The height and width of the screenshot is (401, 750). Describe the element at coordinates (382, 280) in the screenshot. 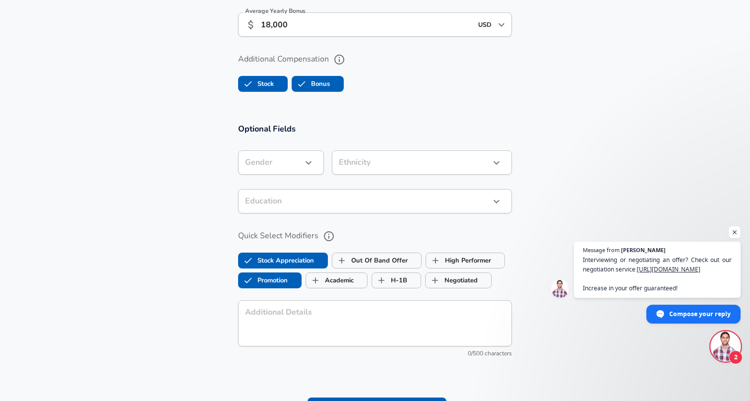

I see `span: H-1B` at that location.